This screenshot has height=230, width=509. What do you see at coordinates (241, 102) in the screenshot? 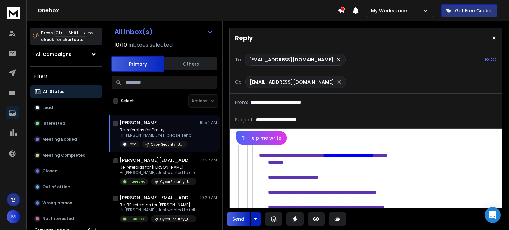
I see `p: From:` at bounding box center [241, 102].